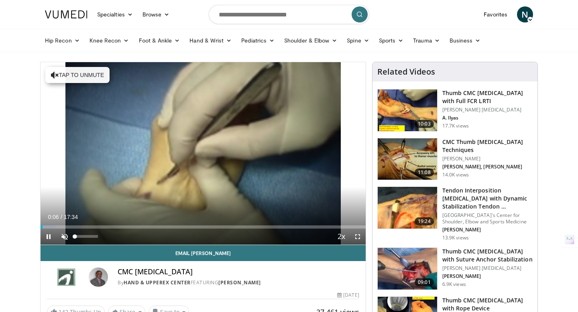  I want to click on span: 19:24, so click(424, 222).